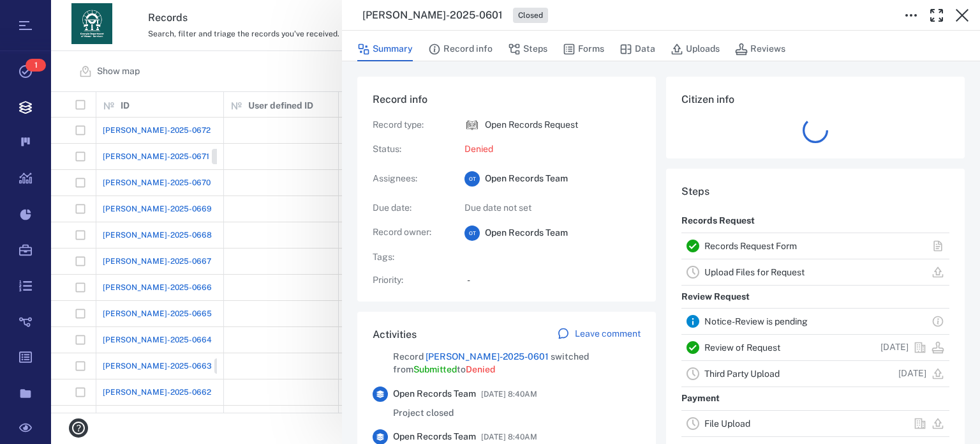 The image size is (980, 444). What do you see at coordinates (552, 149) in the screenshot?
I see `p: Denied` at bounding box center [552, 149].